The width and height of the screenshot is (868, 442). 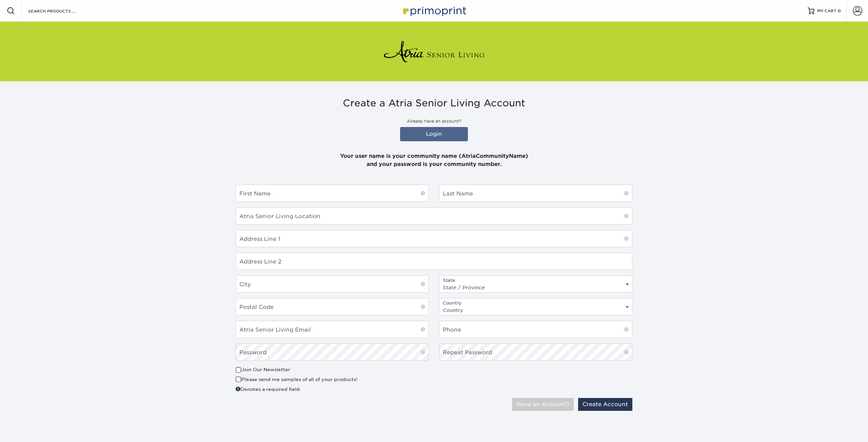 What do you see at coordinates (434, 10) in the screenshot?
I see `img: Primoprint` at bounding box center [434, 10].